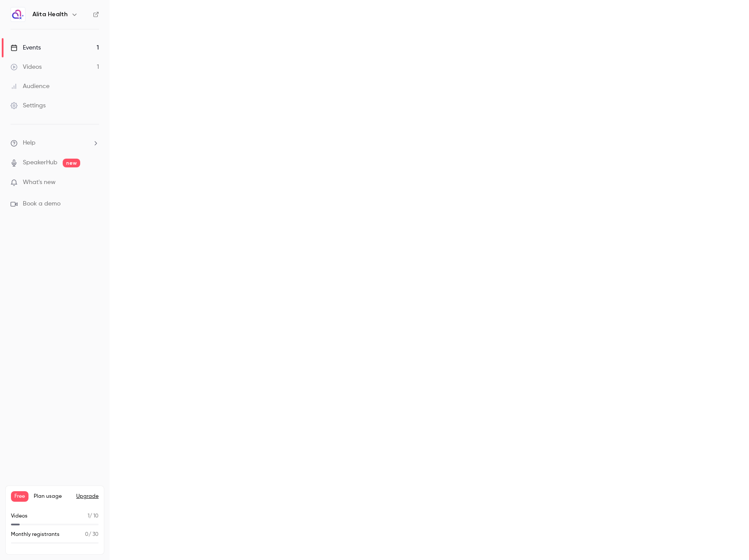 This screenshot has height=560, width=749. Describe the element at coordinates (71, 163) in the screenshot. I see `span: new` at that location.